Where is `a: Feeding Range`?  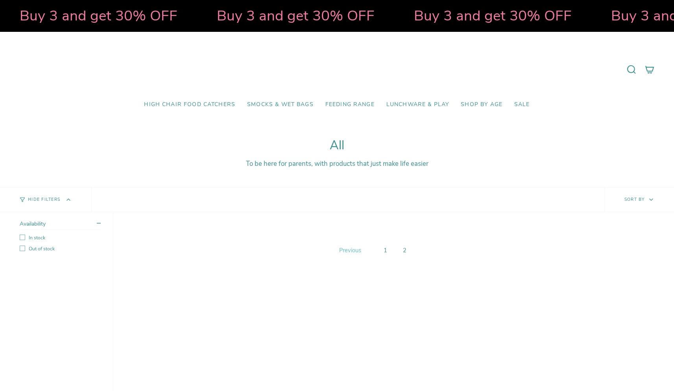 a: Feeding Range is located at coordinates (350, 105).